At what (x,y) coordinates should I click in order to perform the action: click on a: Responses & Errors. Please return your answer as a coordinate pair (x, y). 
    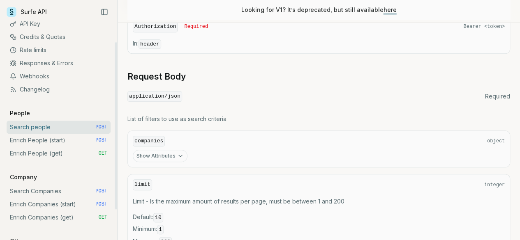
    Looking at the image, I should click on (58, 63).